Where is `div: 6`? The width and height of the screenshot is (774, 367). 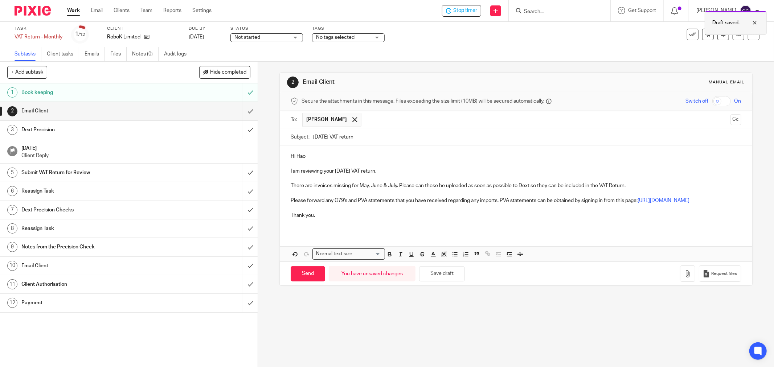
div: 6 is located at coordinates (12, 191).